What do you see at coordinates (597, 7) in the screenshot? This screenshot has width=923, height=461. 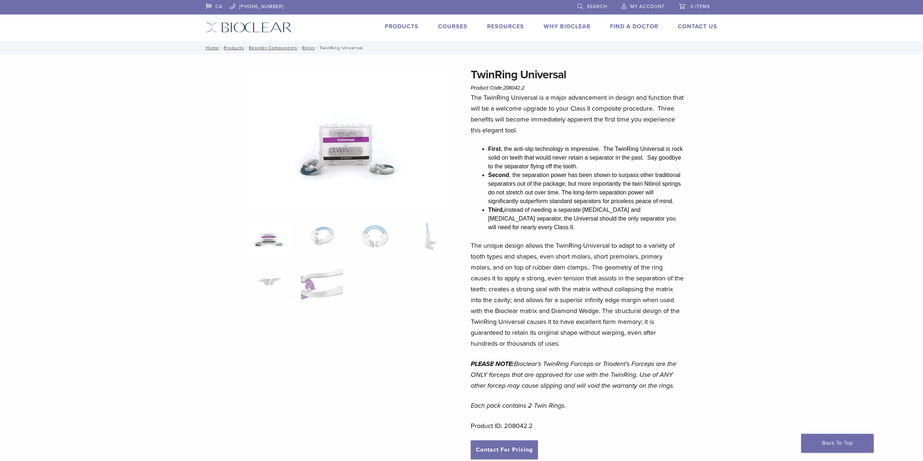 I see `span: Search` at bounding box center [597, 7].